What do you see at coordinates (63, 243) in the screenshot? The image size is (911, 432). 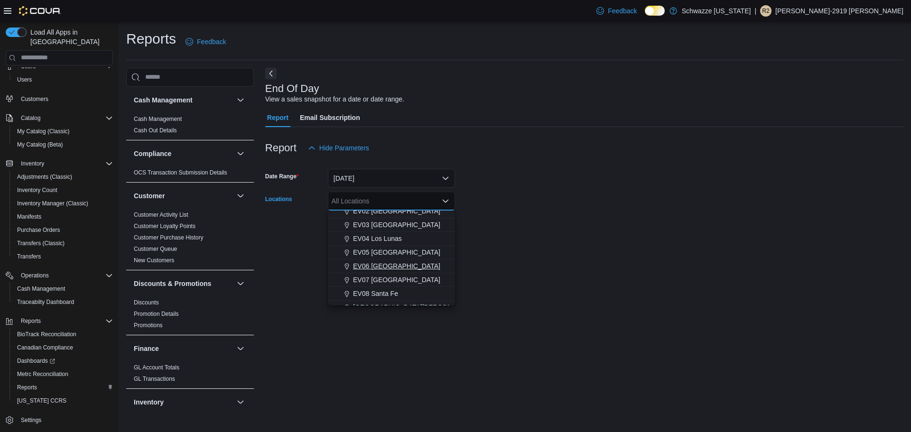 I see `button: Transfers (Classic)` at bounding box center [63, 243].